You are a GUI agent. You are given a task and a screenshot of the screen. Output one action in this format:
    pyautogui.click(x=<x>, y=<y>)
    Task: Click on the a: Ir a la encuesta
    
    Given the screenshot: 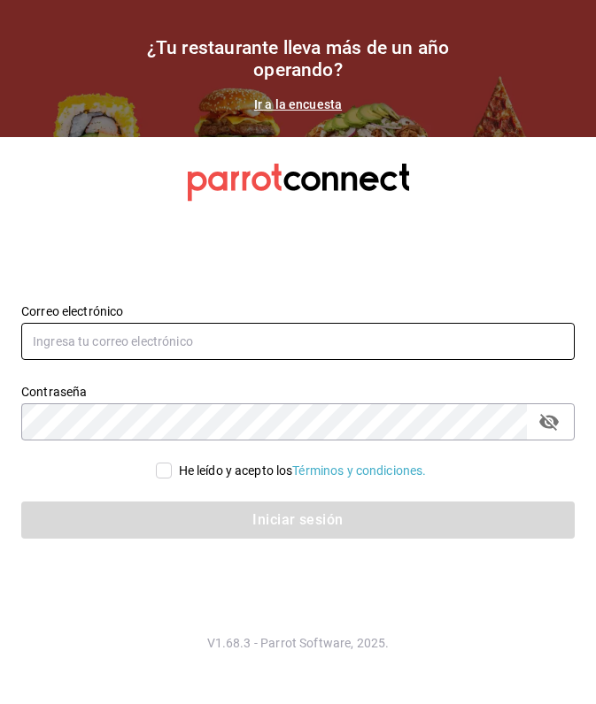 What is the action you would take?
    pyautogui.click(x=297, y=104)
    